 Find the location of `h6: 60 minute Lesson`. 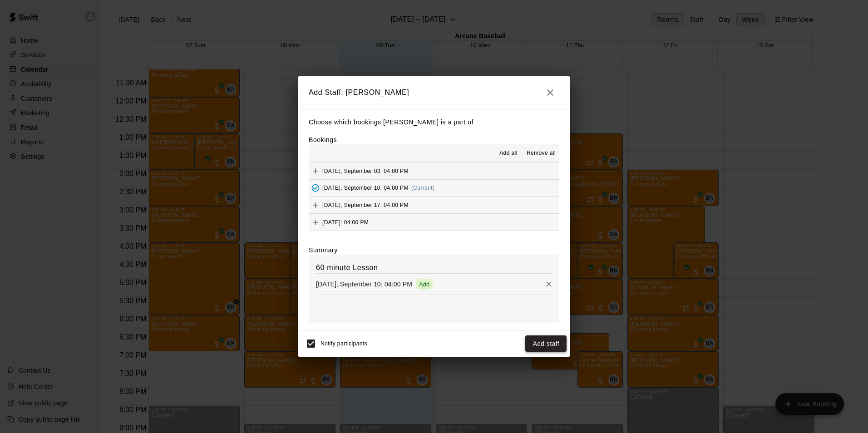

h6: 60 minute Lesson is located at coordinates (434, 268).